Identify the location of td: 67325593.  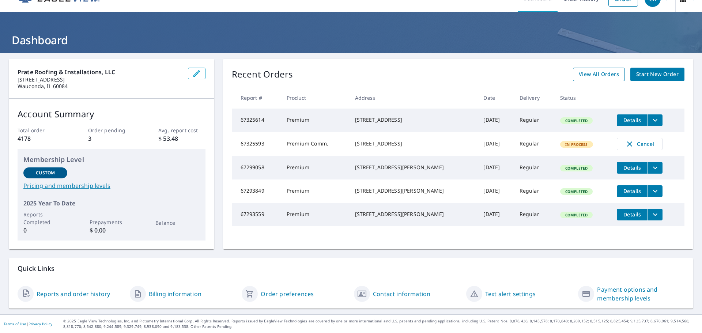
(256, 144).